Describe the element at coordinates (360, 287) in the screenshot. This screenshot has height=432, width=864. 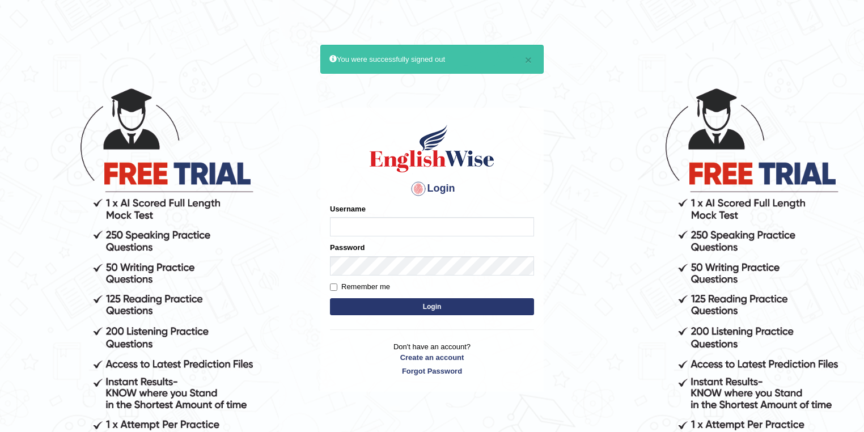
I see `label: Remember me` at that location.